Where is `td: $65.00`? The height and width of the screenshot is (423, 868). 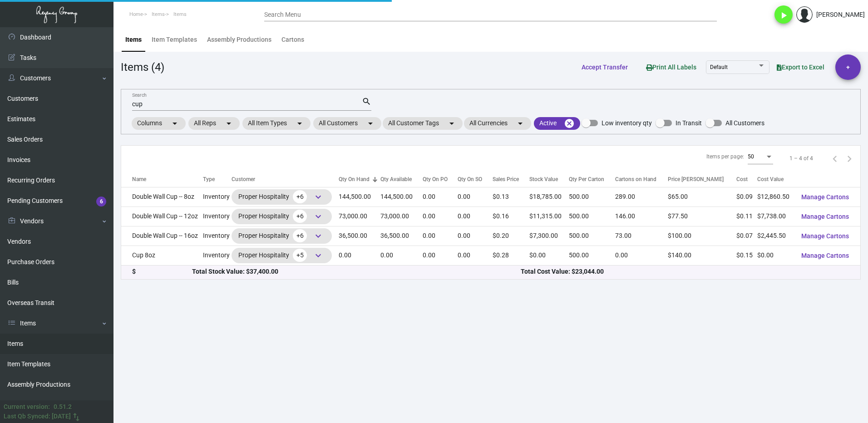
td: $65.00 is located at coordinates (702, 196).